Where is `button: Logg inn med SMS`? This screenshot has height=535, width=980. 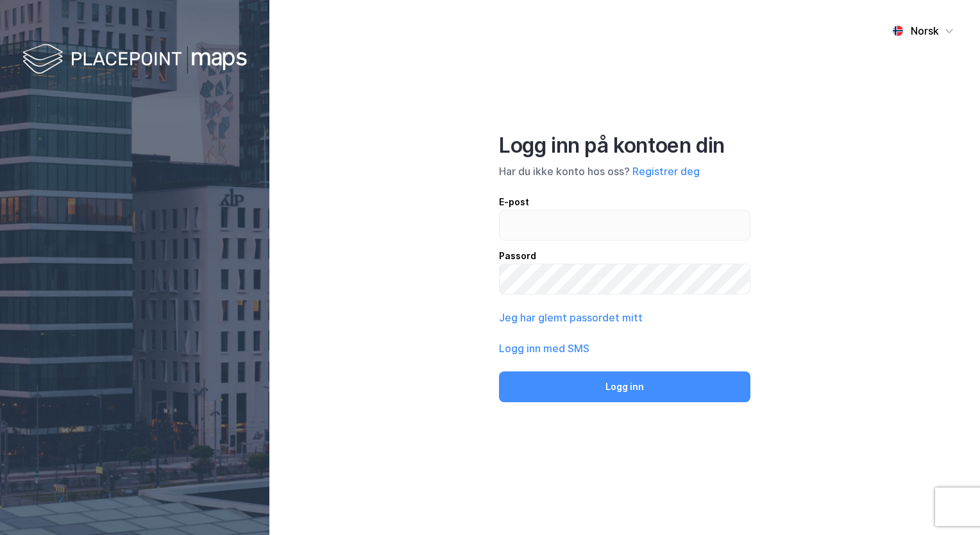
button: Logg inn med SMS is located at coordinates (544, 348).